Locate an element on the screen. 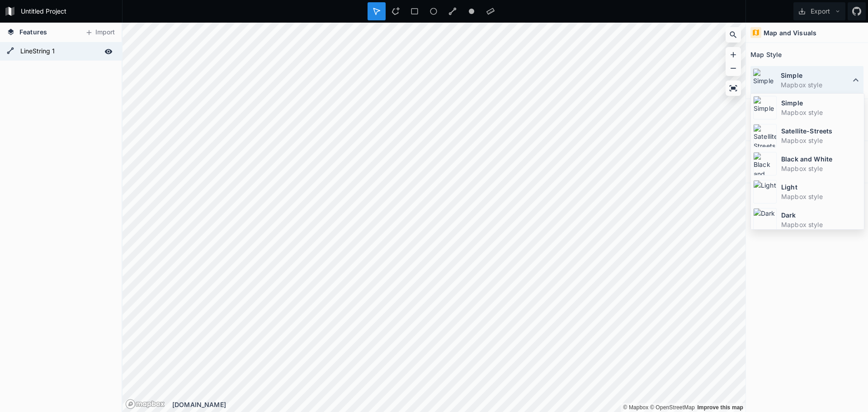  a: Map feedback is located at coordinates (720, 407).